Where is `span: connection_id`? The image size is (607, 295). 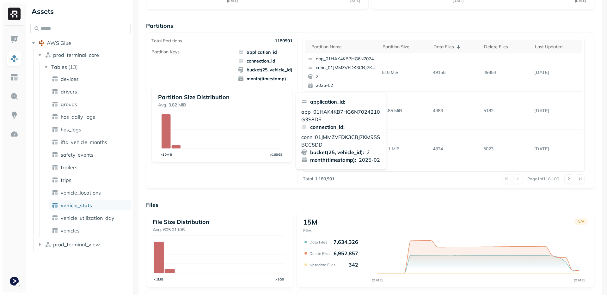 span: connection_id is located at coordinates (265, 61).